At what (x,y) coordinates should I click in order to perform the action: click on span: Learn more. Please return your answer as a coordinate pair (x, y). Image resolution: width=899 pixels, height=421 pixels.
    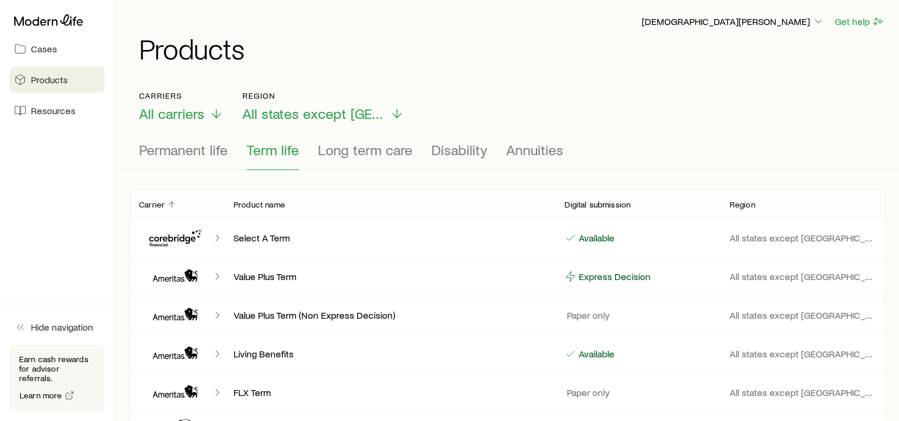
    Looking at the image, I should click on (41, 395).